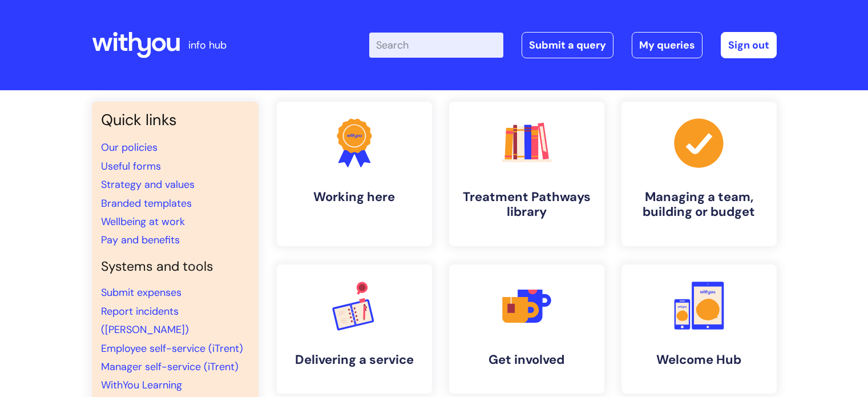  What do you see at coordinates (527, 360) in the screenshot?
I see `h4: Get involved` at bounding box center [527, 360].